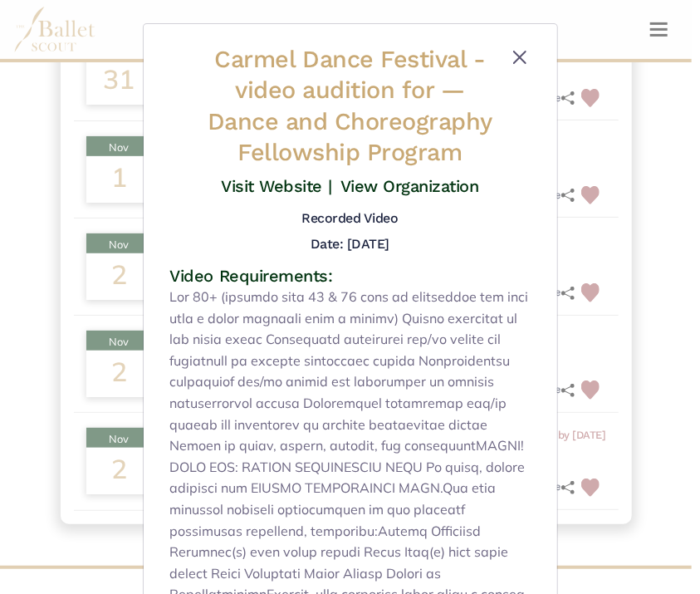 This screenshot has width=700, height=594. I want to click on a: View Organization, so click(410, 186).